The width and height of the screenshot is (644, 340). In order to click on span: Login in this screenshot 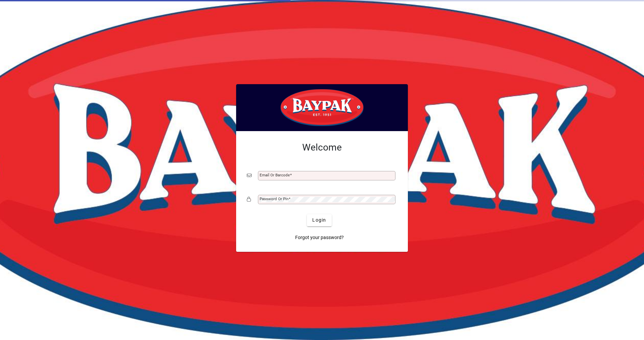, I will do `click(319, 220)`.